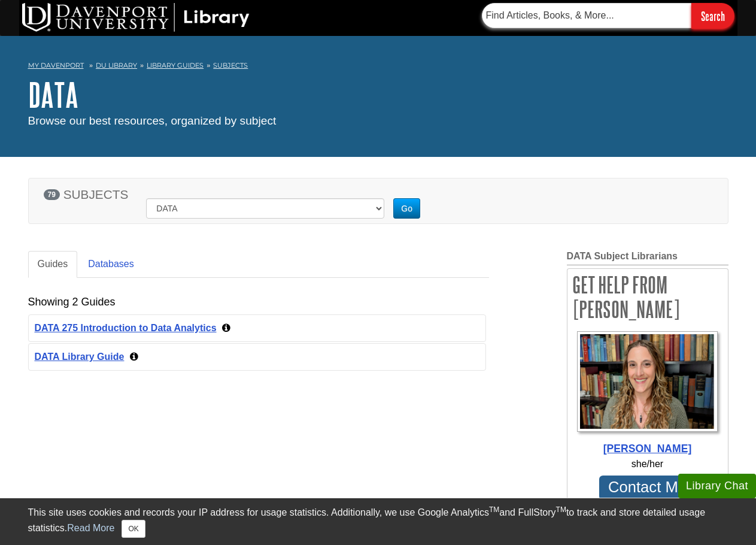 The image size is (756, 545). I want to click on div: Browse our best resources, organized by subject, so click(378, 121).